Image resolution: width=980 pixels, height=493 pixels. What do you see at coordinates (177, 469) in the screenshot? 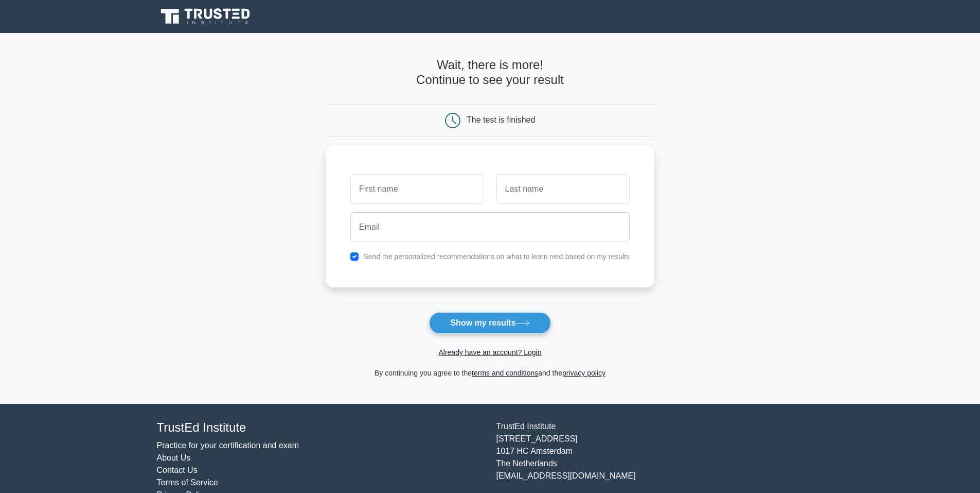
I see `a: Contact Us` at bounding box center [177, 469].